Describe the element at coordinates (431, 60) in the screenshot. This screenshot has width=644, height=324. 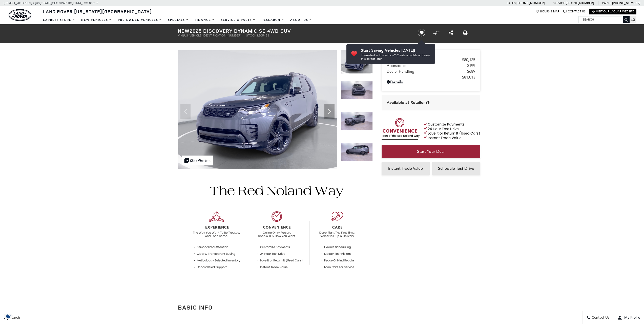
I see `a: MSRP $80,125` at that location.